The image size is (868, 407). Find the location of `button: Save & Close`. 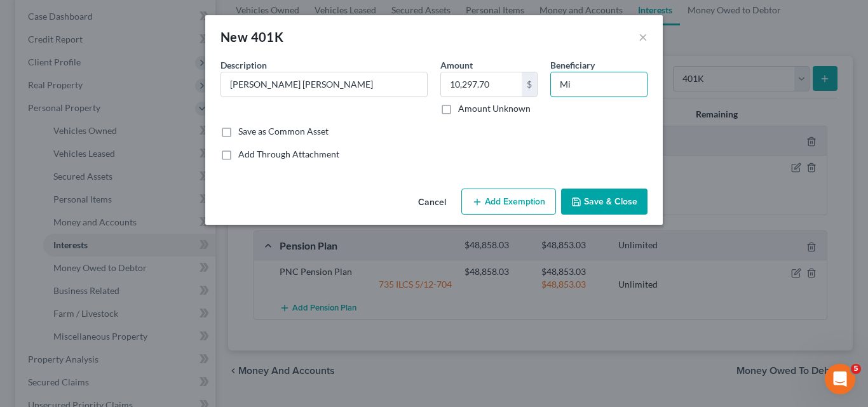

button: Save & Close is located at coordinates (604, 202).